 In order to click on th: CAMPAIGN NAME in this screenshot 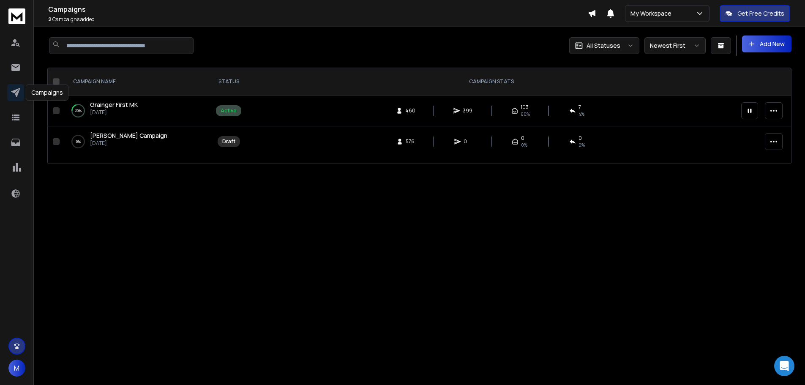, I will do `click(137, 82)`.